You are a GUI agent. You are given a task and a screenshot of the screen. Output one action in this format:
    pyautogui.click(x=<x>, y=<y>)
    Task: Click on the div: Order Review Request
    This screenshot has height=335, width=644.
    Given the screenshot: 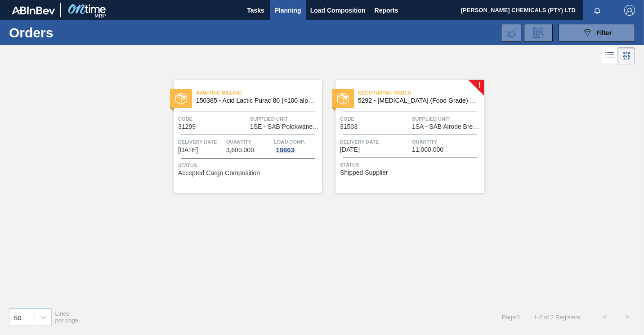 What is the action you would take?
    pyautogui.click(x=539, y=33)
    